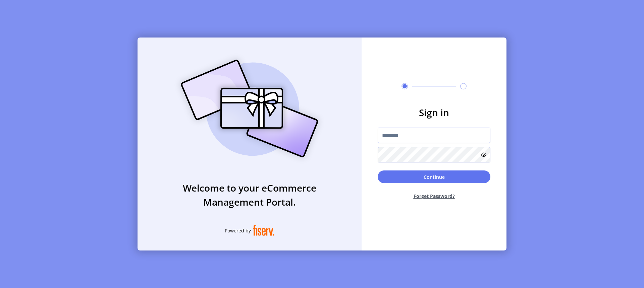 This screenshot has height=288, width=644. I want to click on h3: Welcome to your eCommerce Management Portal., so click(249, 195).